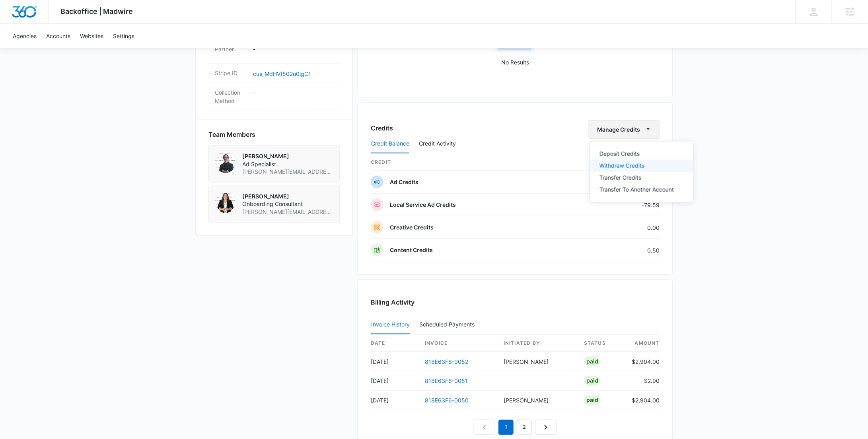 This screenshot has height=439, width=868. I want to click on th: Initiated By, so click(537, 343).